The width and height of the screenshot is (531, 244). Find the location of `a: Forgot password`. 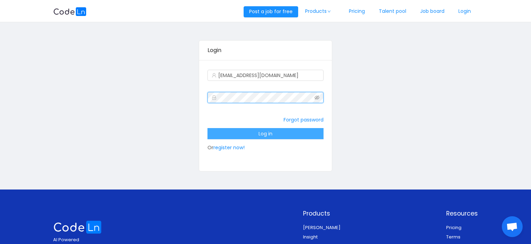

a: Forgot password is located at coordinates (303, 120).